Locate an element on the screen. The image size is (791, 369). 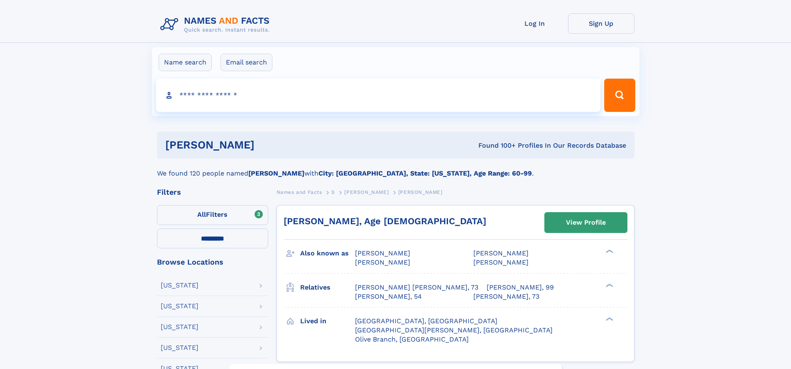
a: Sign Up is located at coordinates (602, 23).